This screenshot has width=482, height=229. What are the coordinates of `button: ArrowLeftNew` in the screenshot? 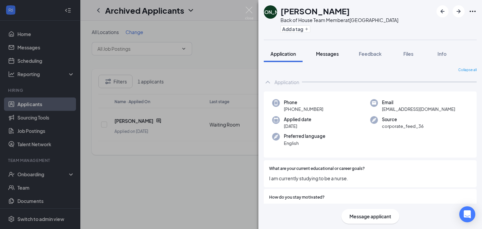 It's located at (442, 11).